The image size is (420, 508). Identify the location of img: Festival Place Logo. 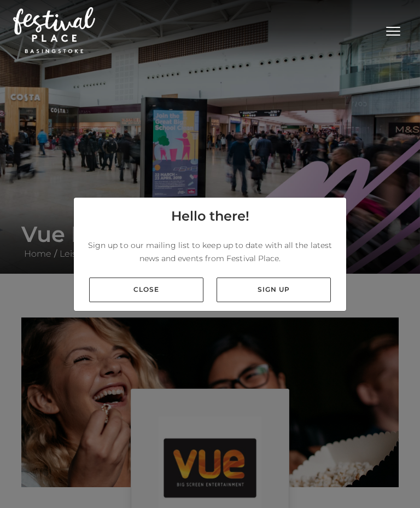
(54, 30).